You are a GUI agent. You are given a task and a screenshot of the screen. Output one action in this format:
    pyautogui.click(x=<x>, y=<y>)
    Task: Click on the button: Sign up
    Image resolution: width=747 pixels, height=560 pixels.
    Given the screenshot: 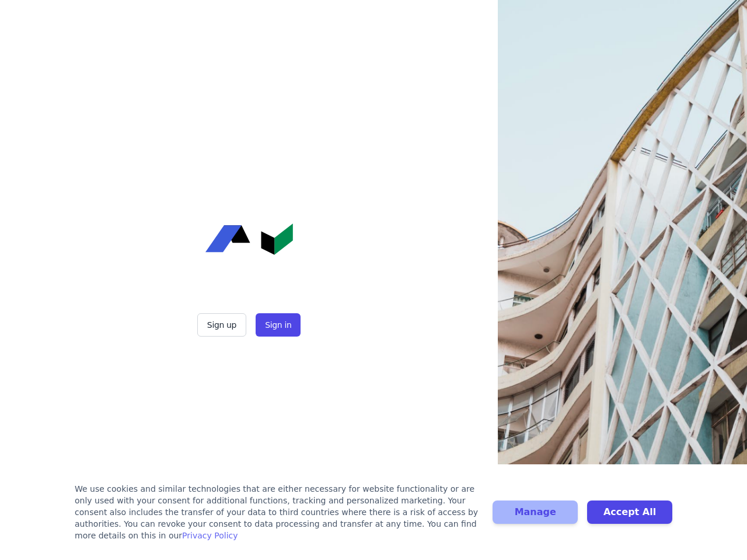 What is the action you would take?
    pyautogui.click(x=221, y=325)
    